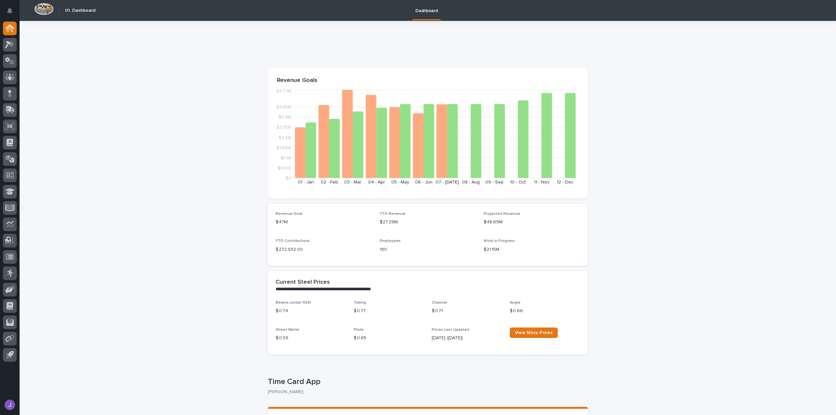 The image size is (836, 415). What do you see at coordinates (533, 333) in the screenshot?
I see `a: View More Prices` at bounding box center [533, 333].